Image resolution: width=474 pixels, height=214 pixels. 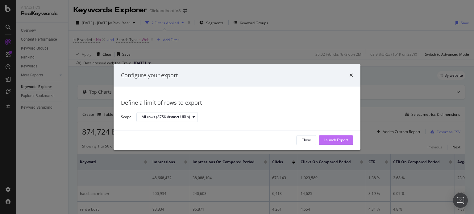 What do you see at coordinates (237, 103) in the screenshot?
I see `div: Define a limit of rows to export` at bounding box center [237, 103].